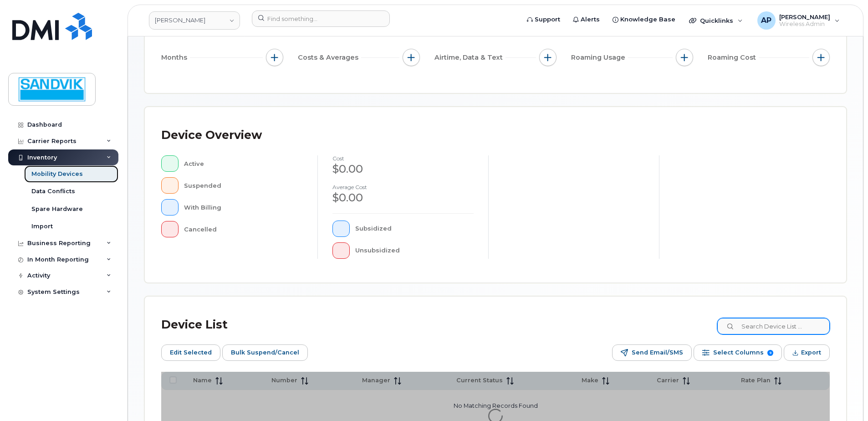  I want to click on button: Export, so click(807, 353).